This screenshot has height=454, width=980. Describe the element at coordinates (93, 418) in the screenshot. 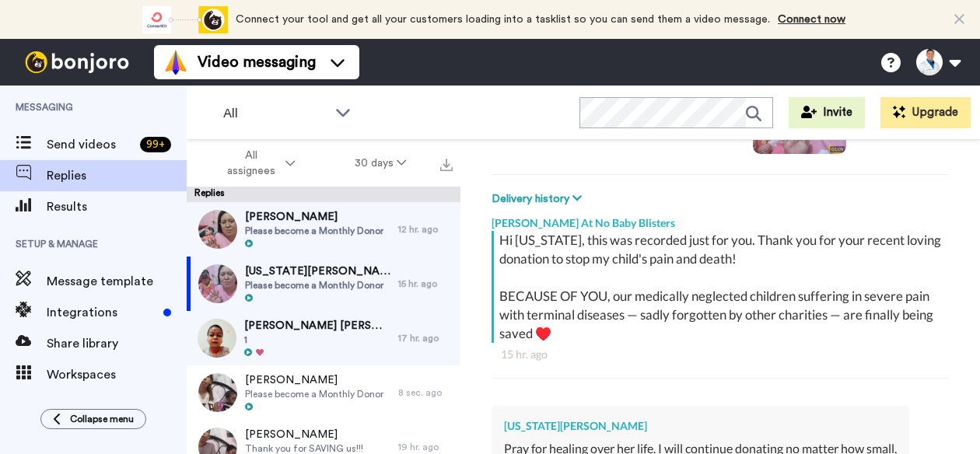

I see `button: Collapse menu` at that location.